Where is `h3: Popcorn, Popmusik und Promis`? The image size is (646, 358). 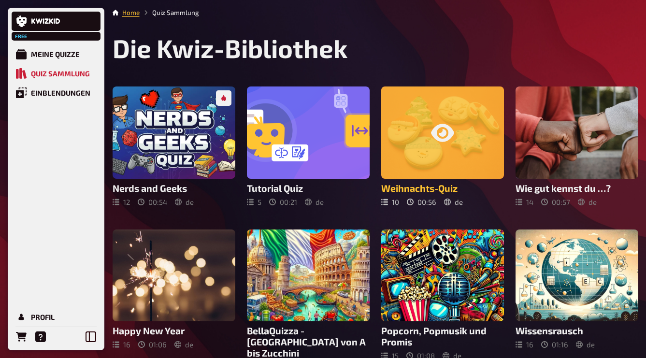 h3: Popcorn, Popmusik und Promis is located at coordinates (443, 336).